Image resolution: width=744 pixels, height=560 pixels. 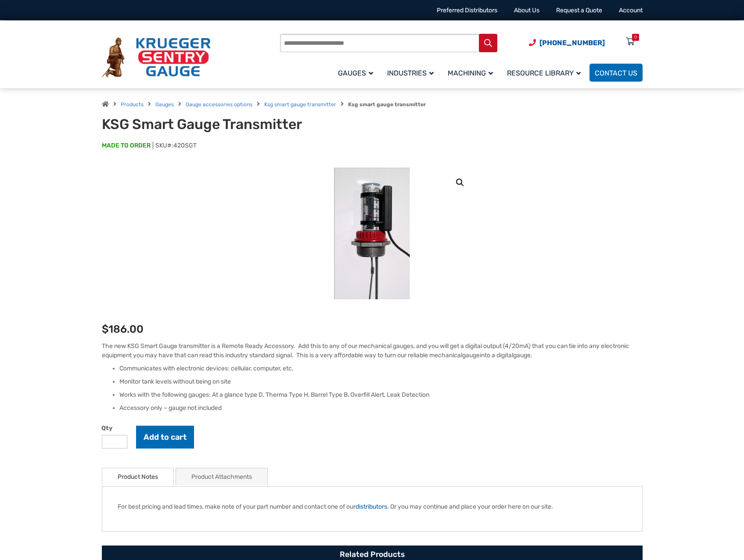 What do you see at coordinates (381, 382) in the screenshot?
I see `li: Monitor tank levels without being on site` at bounding box center [381, 382].